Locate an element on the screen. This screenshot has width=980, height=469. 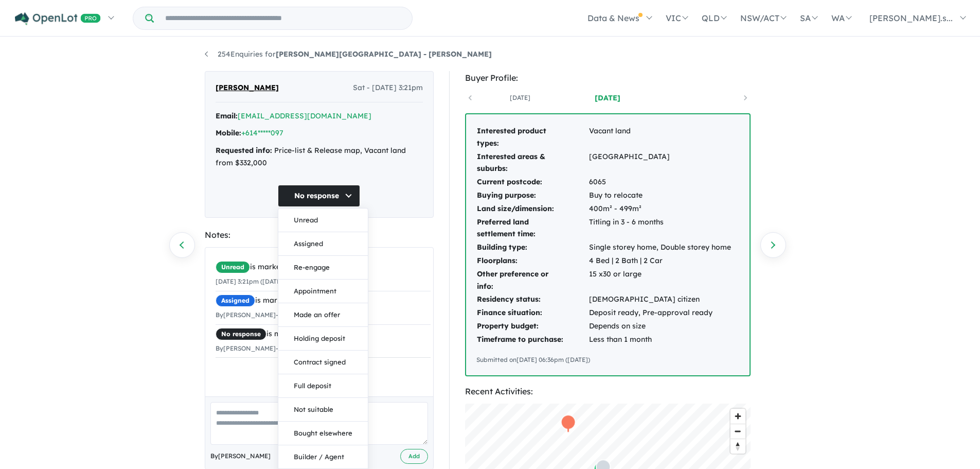
td: 15 x30 or large is located at coordinates (660, 280).